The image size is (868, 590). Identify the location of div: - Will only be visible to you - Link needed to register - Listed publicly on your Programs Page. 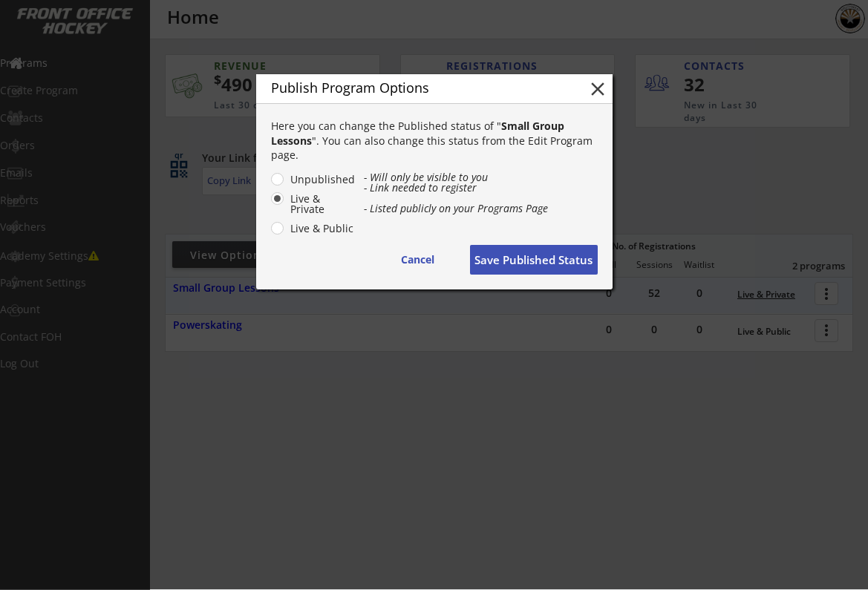
(480, 193).